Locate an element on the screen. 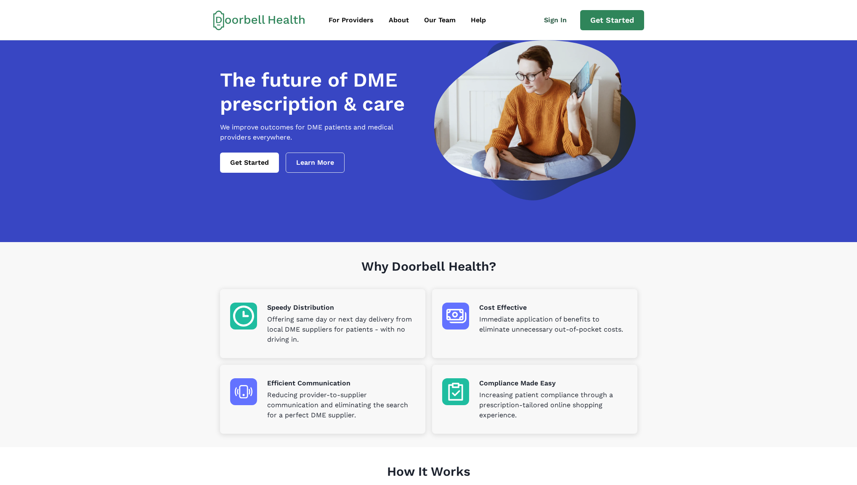 The width and height of the screenshot is (857, 485). img: Cost Effective icon is located at coordinates (456, 316).